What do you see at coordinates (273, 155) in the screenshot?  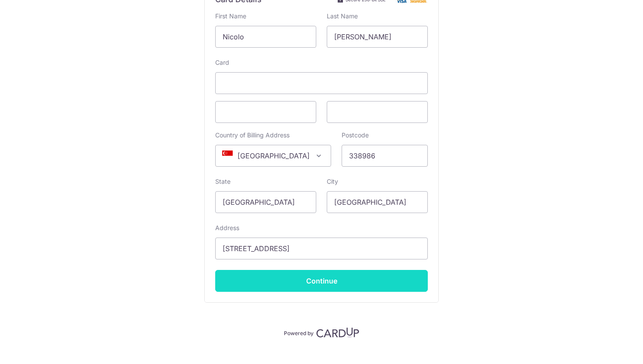 I see `span: Singapore` at bounding box center [273, 155].